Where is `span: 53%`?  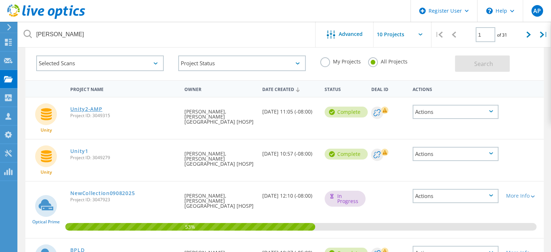
span: 53% is located at coordinates (190, 226).